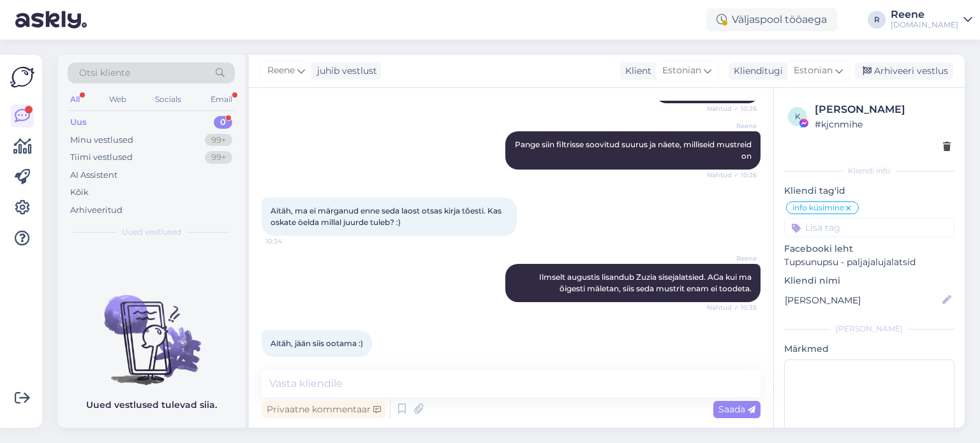 The height and width of the screenshot is (443, 980). Describe the element at coordinates (634, 150) in the screenshot. I see `span: Pange siin filtrisse soovitud suurus ja näete, milliseid mustreid on` at that location.